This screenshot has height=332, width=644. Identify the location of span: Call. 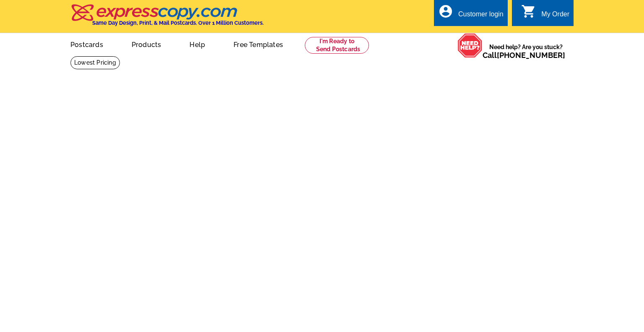
(524, 55).